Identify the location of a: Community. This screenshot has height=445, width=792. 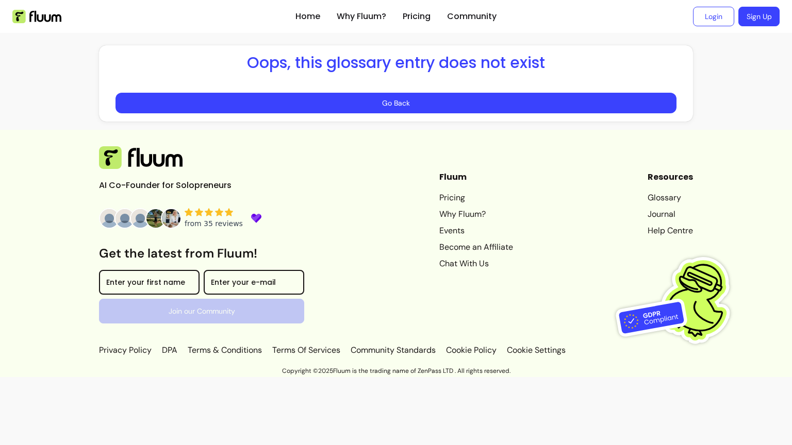
(472, 16).